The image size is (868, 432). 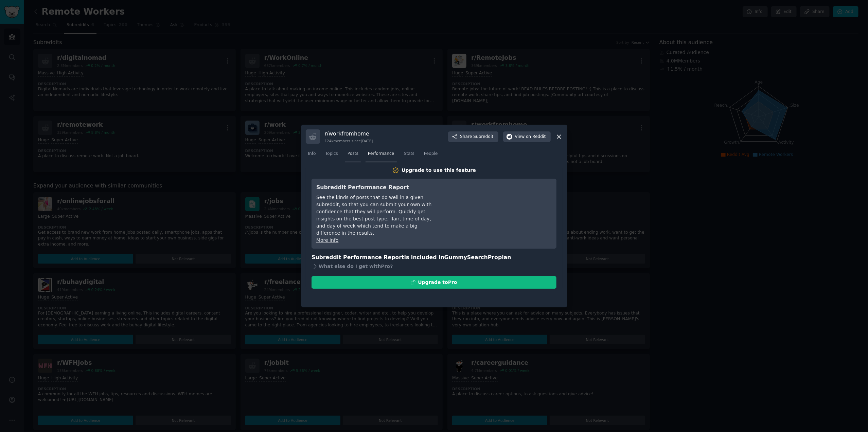 I want to click on a: Stats, so click(x=409, y=155).